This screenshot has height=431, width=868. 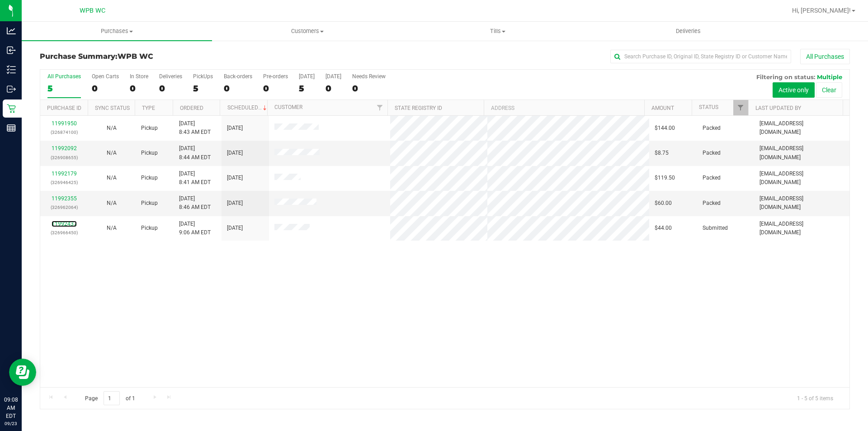 What do you see at coordinates (11, 128) in the screenshot?
I see `inline-svg: Reports` at bounding box center [11, 128].